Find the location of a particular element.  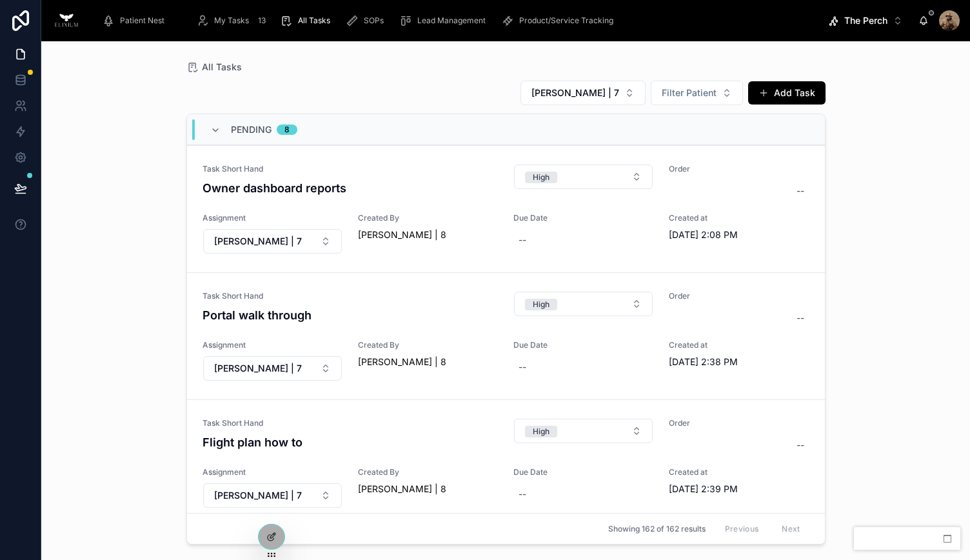

span: Pending is located at coordinates (251, 130).